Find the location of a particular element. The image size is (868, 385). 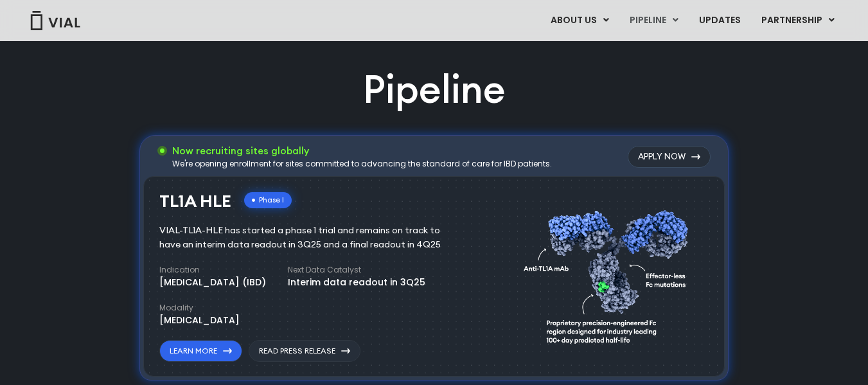

h2: Pipeline is located at coordinates (434, 90).